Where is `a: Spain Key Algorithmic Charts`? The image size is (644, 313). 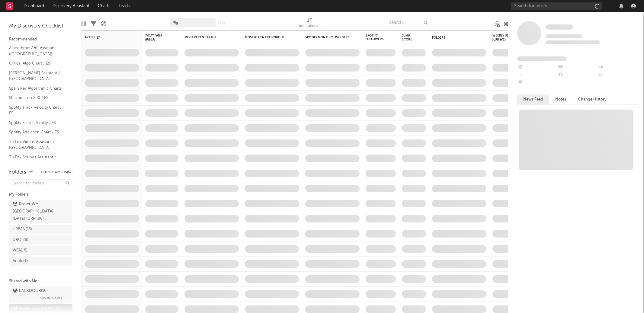
a: Spain Key Algorithmic Charts is located at coordinates (38, 88).